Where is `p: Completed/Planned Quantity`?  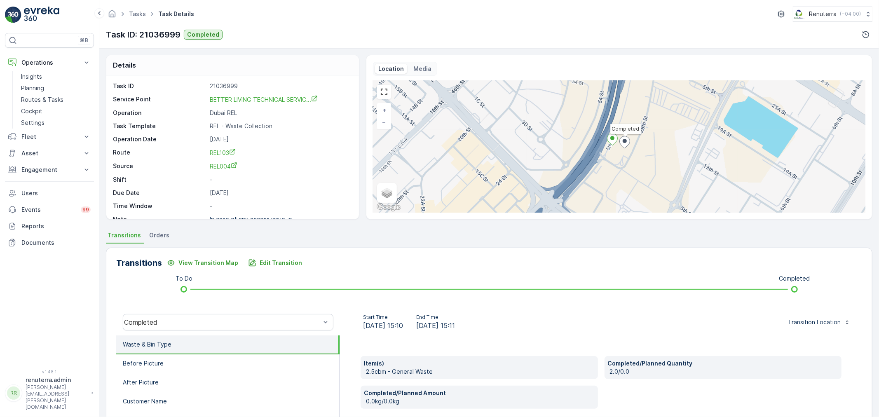 p: Completed/Planned Quantity is located at coordinates (723, 364).